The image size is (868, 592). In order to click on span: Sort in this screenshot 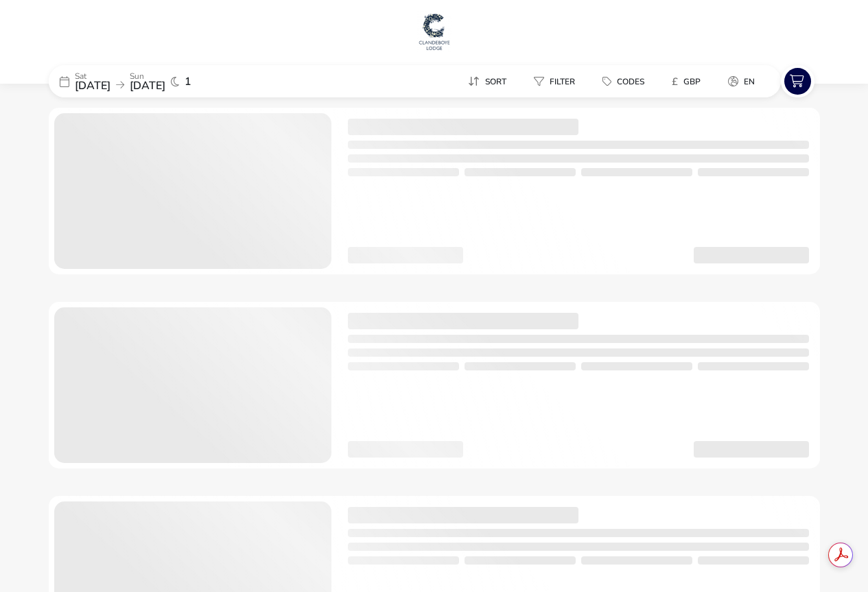, I will do `click(495, 82)`.